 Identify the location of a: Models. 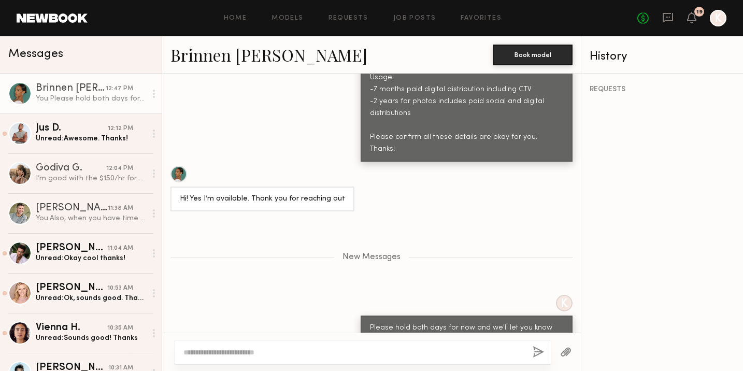
(287, 18).